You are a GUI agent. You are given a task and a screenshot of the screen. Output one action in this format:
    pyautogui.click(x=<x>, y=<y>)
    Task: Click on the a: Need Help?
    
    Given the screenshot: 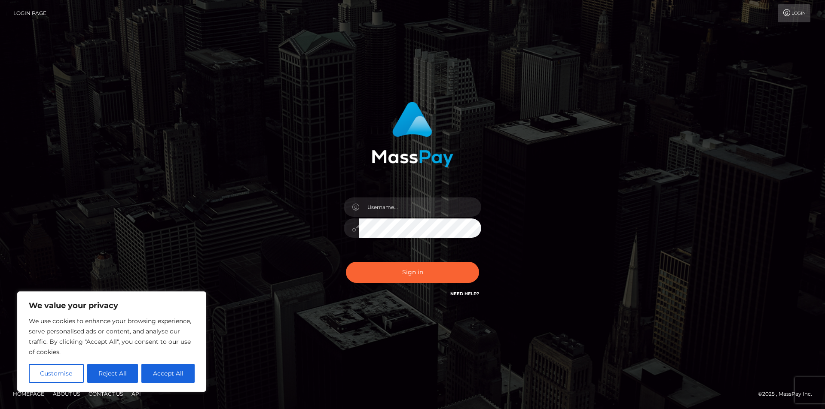 What is the action you would take?
    pyautogui.click(x=464, y=294)
    